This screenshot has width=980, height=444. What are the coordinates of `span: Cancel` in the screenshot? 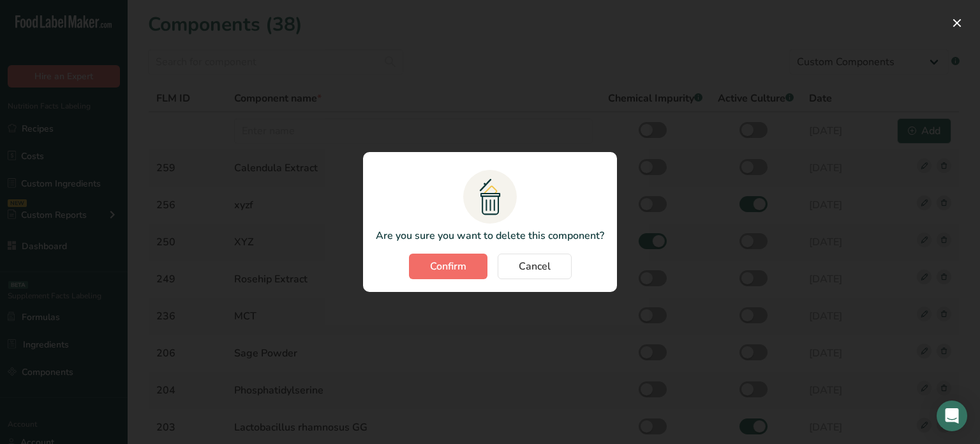 It's located at (535, 267).